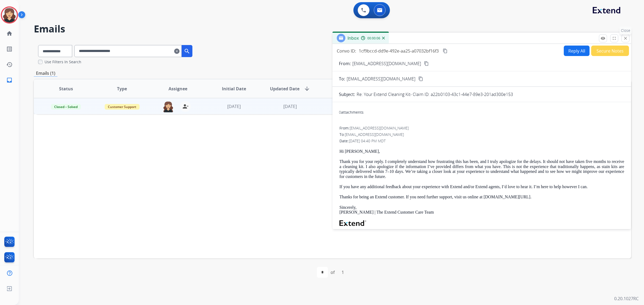 This screenshot has width=644, height=305. I want to click on mat-icon: inbox, so click(9, 81).